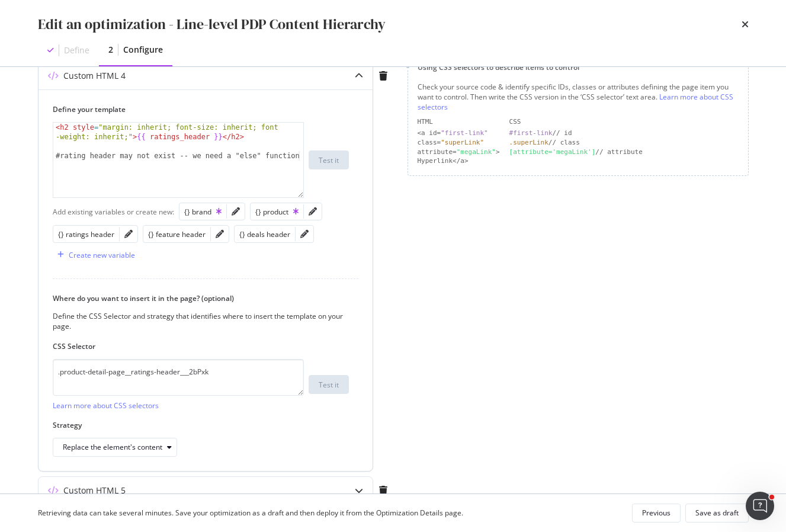 This screenshot has width=786, height=532. What do you see at coordinates (458, 161) in the screenshot?
I see `div: Hyperlink</a>` at bounding box center [458, 161].